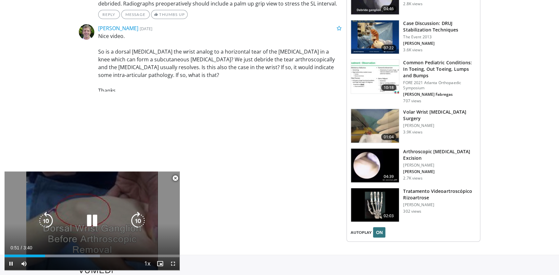 The height and width of the screenshot is (275, 559). I want to click on img: ed9d46ec-da38-42fb-9efe-67c297acbd03.150x105_q85_crop-smart_upscale.jpg, so click(375, 77).